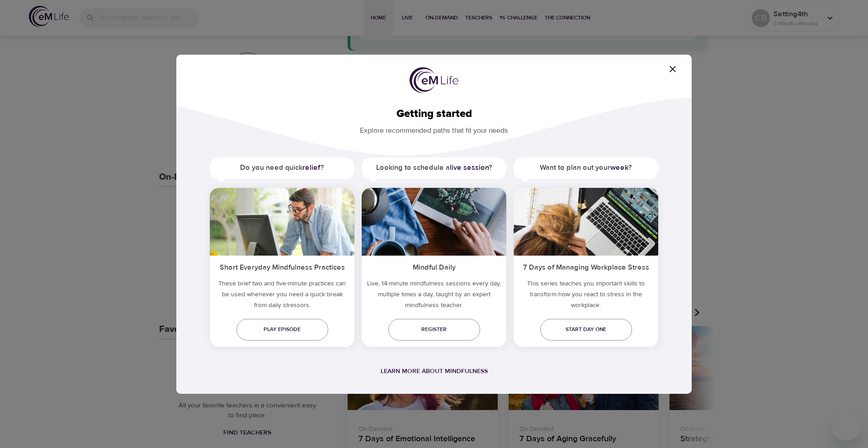 This screenshot has width=868, height=448. Describe the element at coordinates (586, 296) in the screenshot. I see `p: This series teaches you important skills to transform how you react to stress in the workplace.` at that location.